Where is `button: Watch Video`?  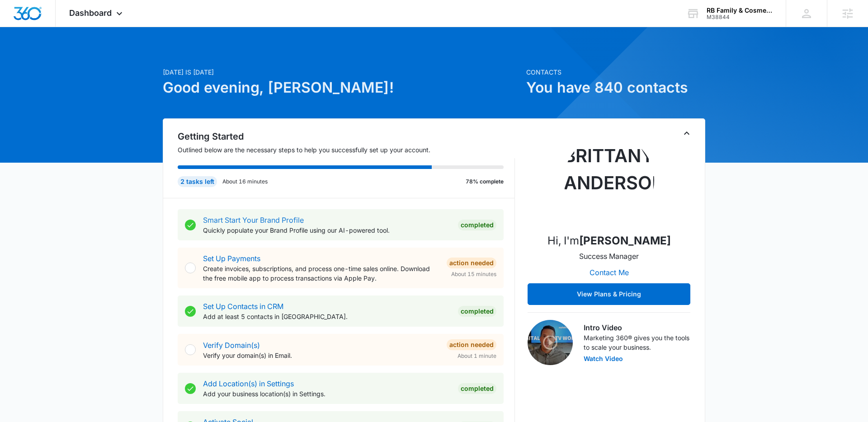
button: Watch Video is located at coordinates (603, 358).